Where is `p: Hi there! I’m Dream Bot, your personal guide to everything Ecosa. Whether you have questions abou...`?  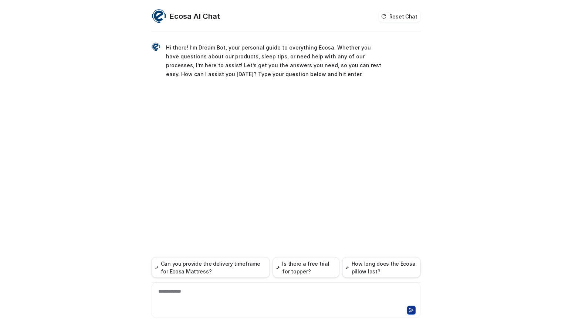 p: Hi there! I’m Dream Bot, your personal guide to everything Ecosa. Whether you have questions abou... is located at coordinates (274, 61).